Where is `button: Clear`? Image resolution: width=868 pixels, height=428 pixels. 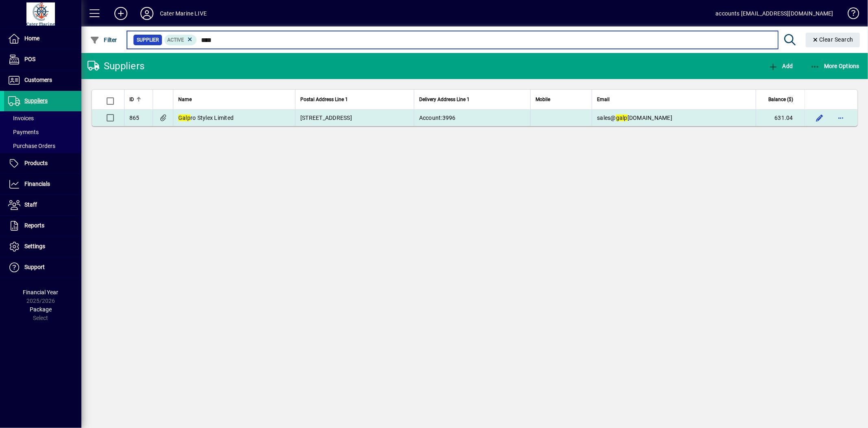
button: Clear is located at coordinates (833, 40).